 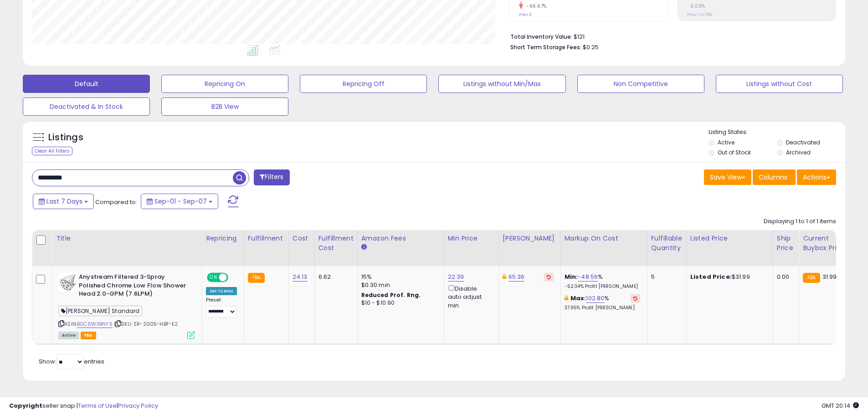 I want to click on span: Columns, so click(x=773, y=177).